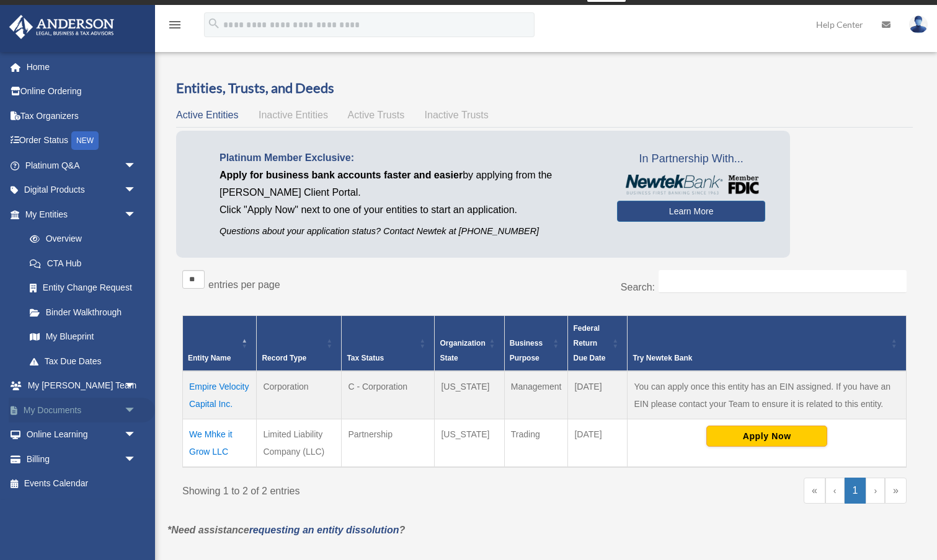 This screenshot has height=560, width=937. I want to click on p: Platinum Member Exclusive:, so click(408, 158).